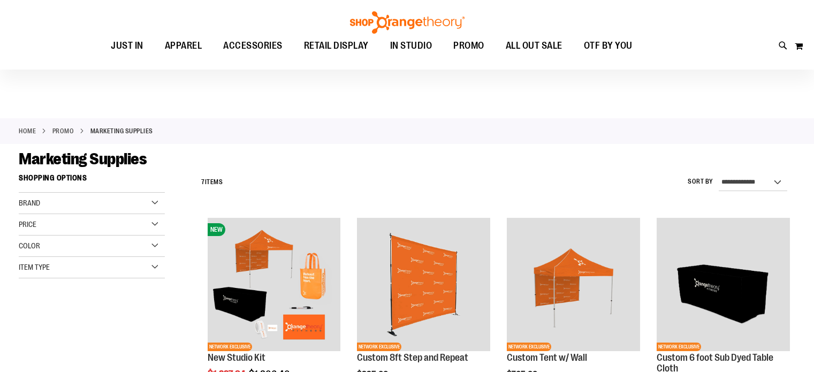 The image size is (814, 372). Describe the element at coordinates (573, 284) in the screenshot. I see `img: OTF Custom Tent w/single sided wall Orange` at that location.